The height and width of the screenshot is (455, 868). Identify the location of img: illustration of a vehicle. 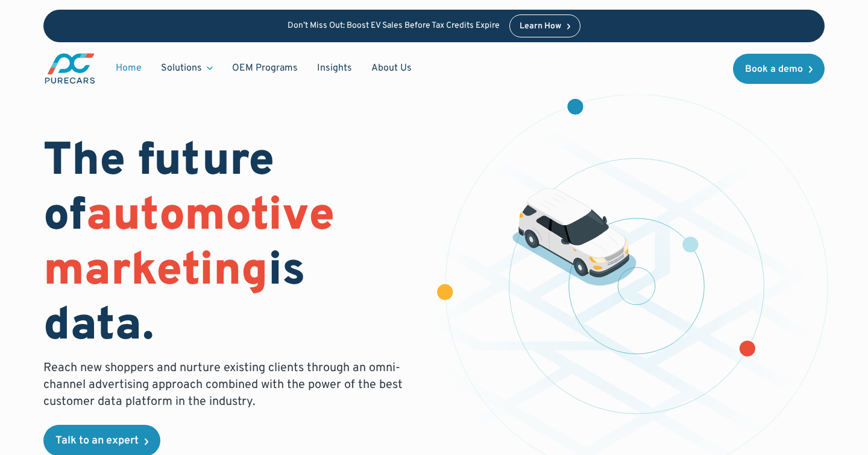
(574, 237).